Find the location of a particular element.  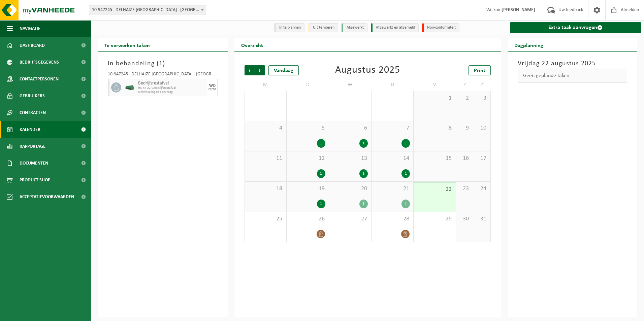

span: 23 is located at coordinates (464, 189).